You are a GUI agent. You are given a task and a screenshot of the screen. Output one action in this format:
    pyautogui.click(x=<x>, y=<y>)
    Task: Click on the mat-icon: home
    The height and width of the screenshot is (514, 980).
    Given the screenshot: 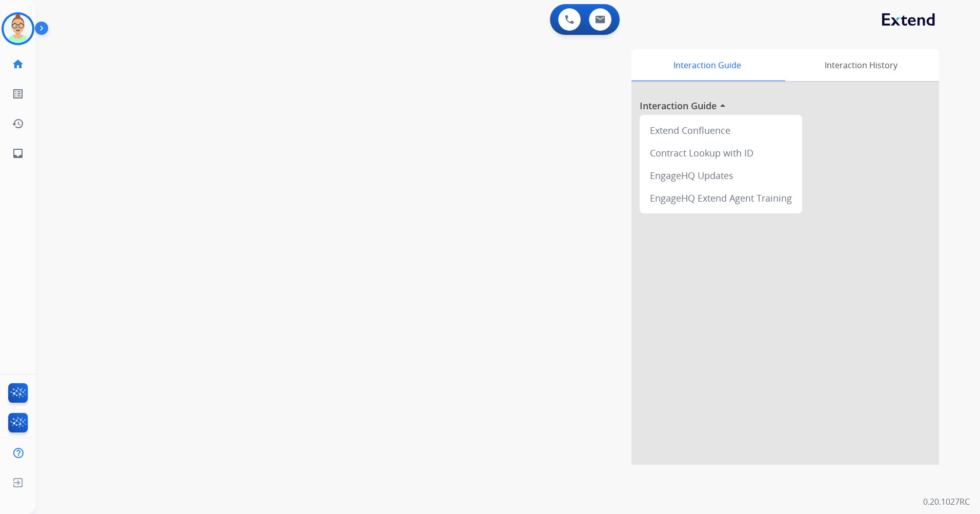 What is the action you would take?
    pyautogui.click(x=18, y=64)
    